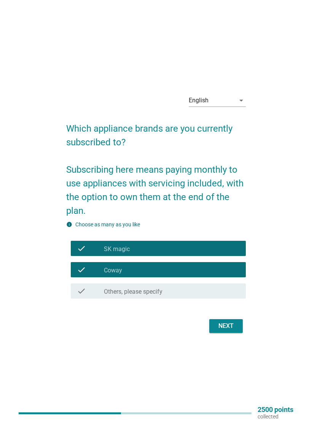 The image size is (312, 423). What do you see at coordinates (198, 100) in the screenshot?
I see `div: English` at bounding box center [198, 100].